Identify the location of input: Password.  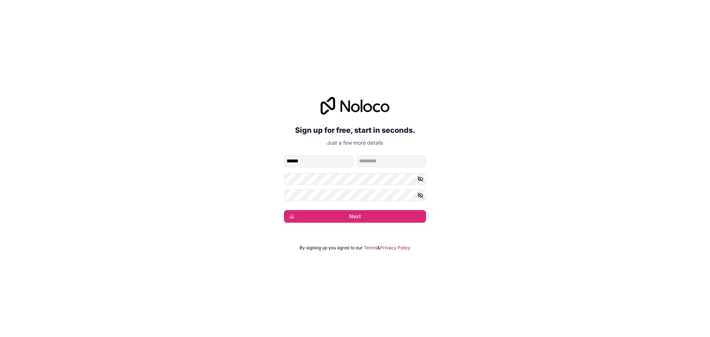
(355, 179).